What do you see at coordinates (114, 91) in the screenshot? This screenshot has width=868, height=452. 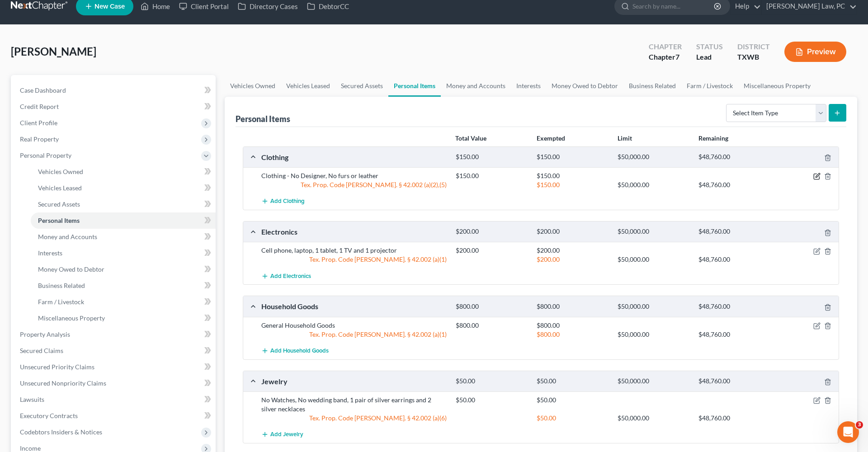 I see `a: Case Dashboard` at bounding box center [114, 91].